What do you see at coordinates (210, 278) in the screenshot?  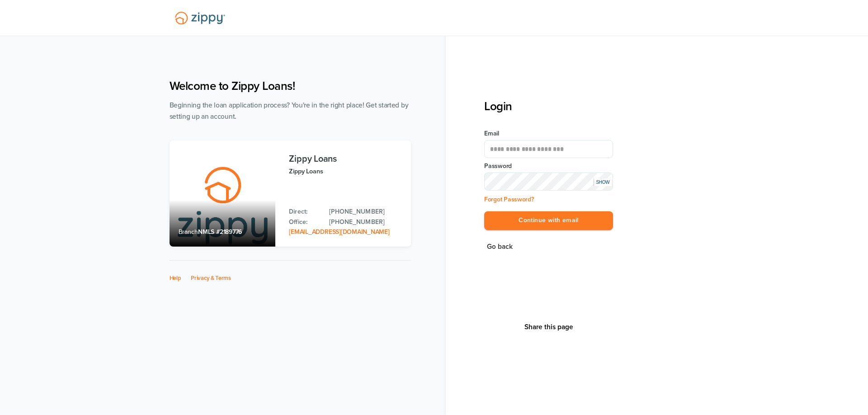 I see `a: Privacy & Terms` at bounding box center [210, 278].